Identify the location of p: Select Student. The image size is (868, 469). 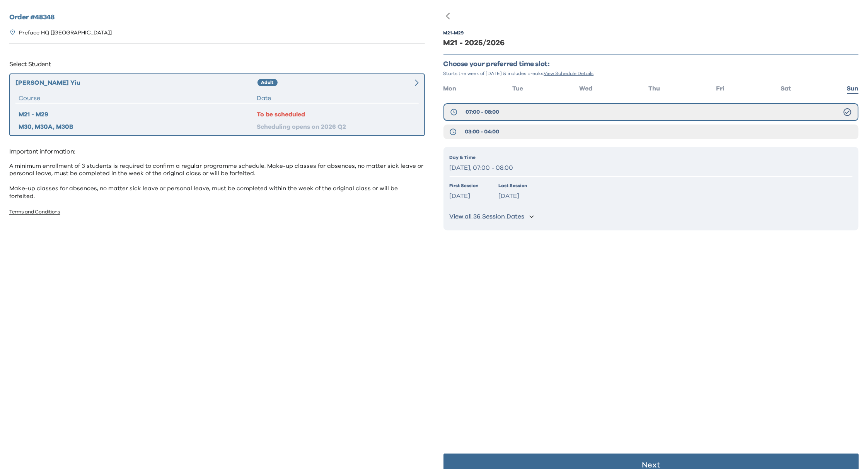
(217, 64).